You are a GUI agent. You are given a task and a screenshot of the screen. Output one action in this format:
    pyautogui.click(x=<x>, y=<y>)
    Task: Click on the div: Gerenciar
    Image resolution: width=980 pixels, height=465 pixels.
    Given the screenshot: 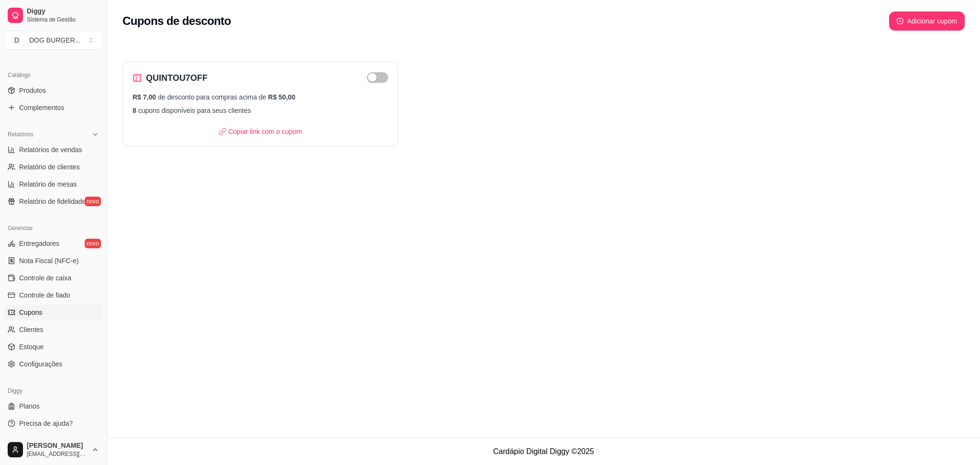 What is the action you would take?
    pyautogui.click(x=53, y=228)
    